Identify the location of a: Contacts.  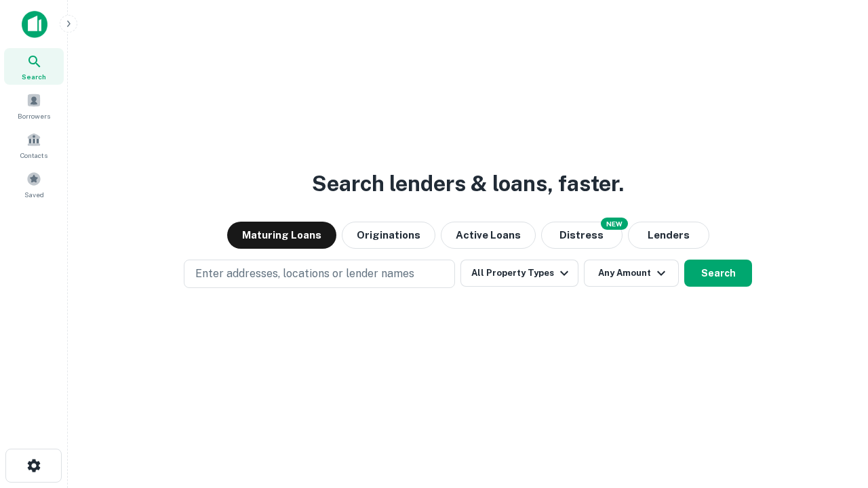
(34, 145).